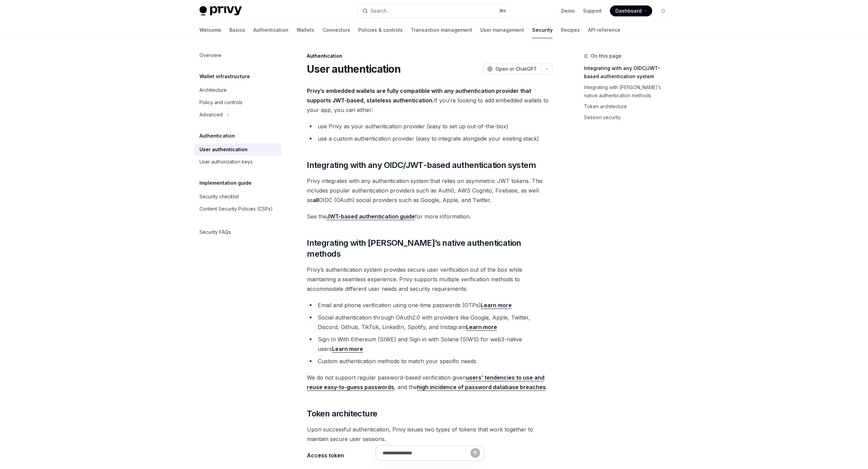 The height and width of the screenshot is (469, 868). Describe the element at coordinates (606, 56) in the screenshot. I see `span: On this page` at that location.